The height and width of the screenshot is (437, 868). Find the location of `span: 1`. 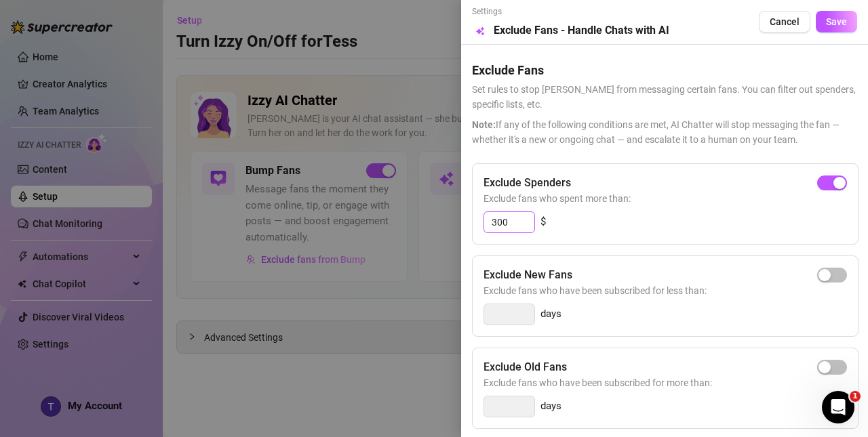

span: 1 is located at coordinates (855, 397).